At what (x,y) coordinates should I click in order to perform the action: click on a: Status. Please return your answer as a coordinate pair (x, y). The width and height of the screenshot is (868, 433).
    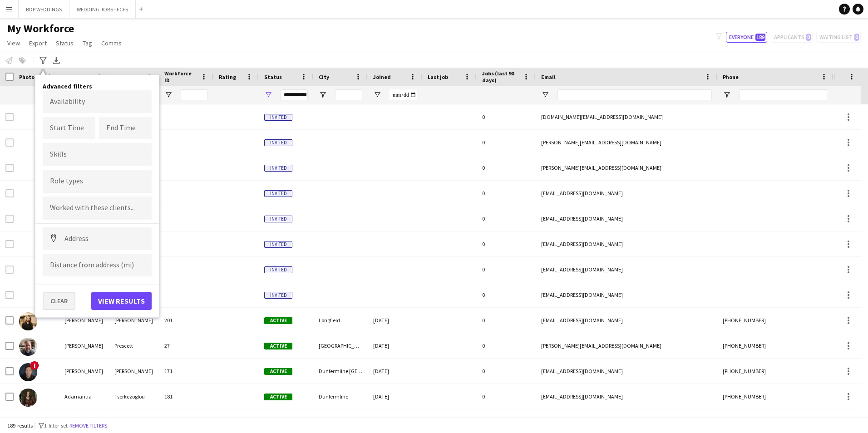
    Looking at the image, I should click on (65, 43).